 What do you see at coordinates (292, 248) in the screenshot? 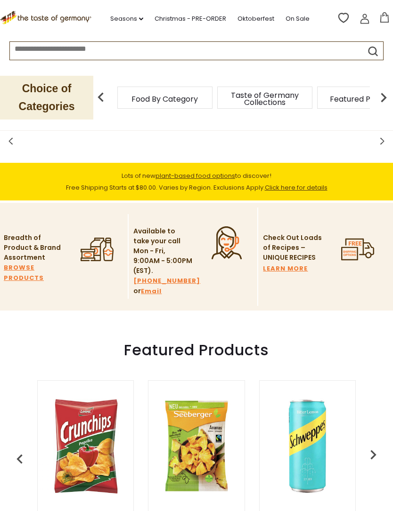
I see `p: Check Out Loads of Recipes – UNIQUE RECIPES` at bounding box center [292, 248].